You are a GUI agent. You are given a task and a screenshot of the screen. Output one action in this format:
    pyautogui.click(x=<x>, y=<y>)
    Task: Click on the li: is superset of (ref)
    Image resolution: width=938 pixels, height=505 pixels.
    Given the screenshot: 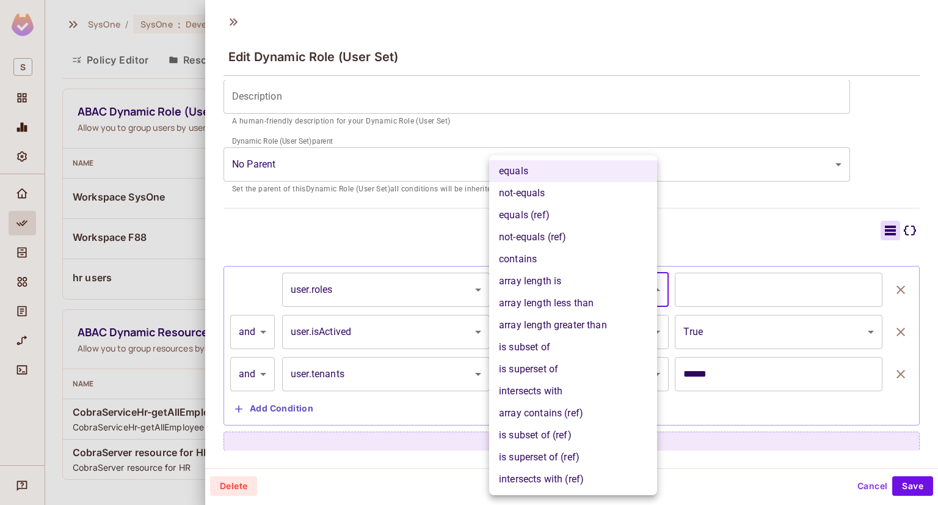 What is the action you would take?
    pyautogui.click(x=573, y=457)
    